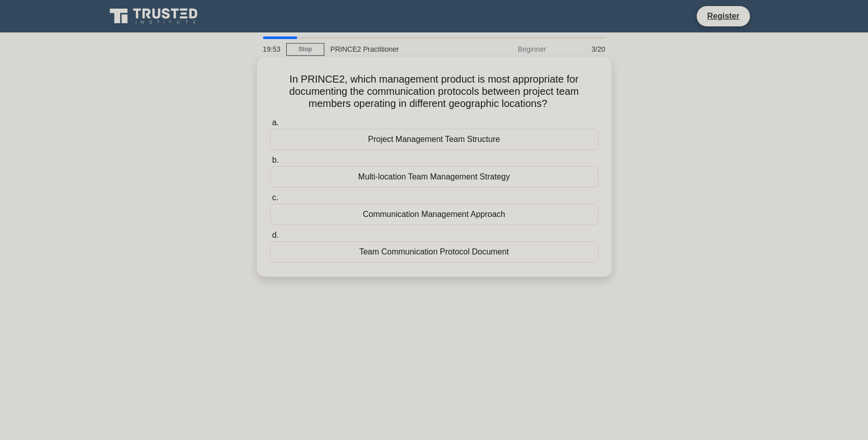 The width and height of the screenshot is (868, 440). What do you see at coordinates (394, 49) in the screenshot?
I see `div: PRINCE2 Practitioner` at bounding box center [394, 49].